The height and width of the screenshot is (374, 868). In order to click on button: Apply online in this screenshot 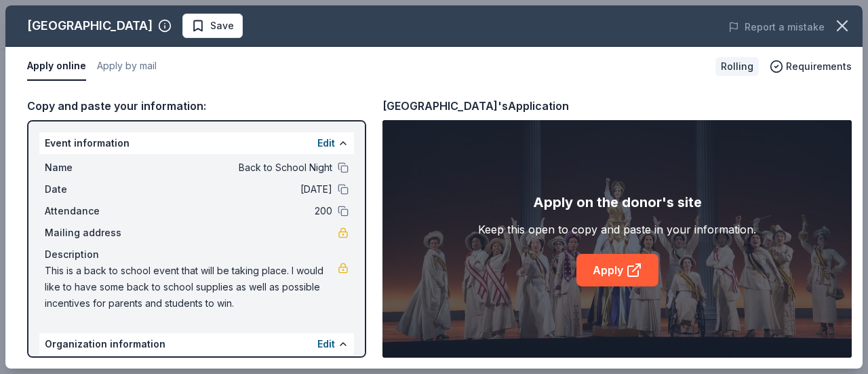, I will do `click(56, 67)`.